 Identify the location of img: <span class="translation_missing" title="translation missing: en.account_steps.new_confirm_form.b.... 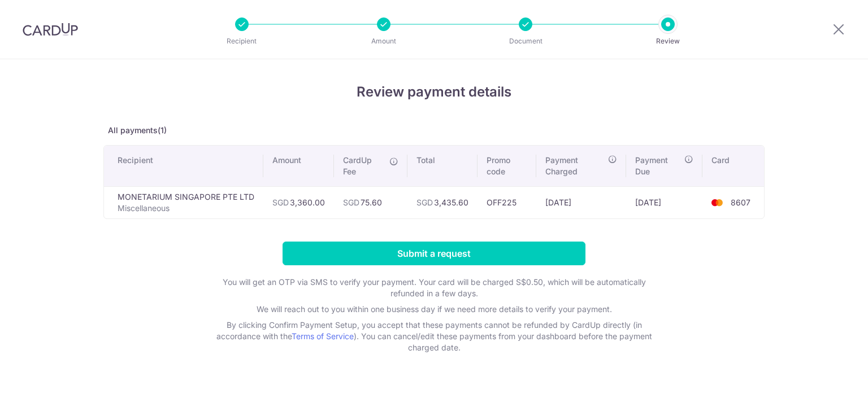
(717, 203).